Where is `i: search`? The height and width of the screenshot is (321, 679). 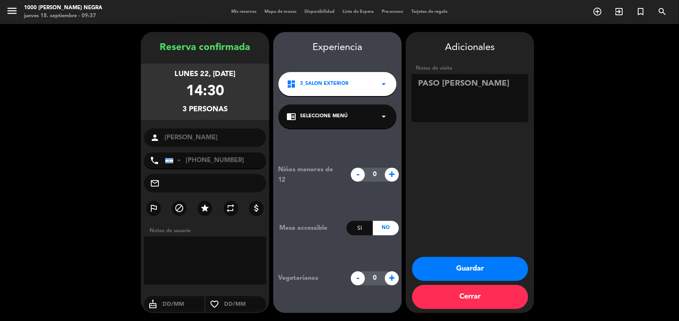
i: search is located at coordinates (662, 12).